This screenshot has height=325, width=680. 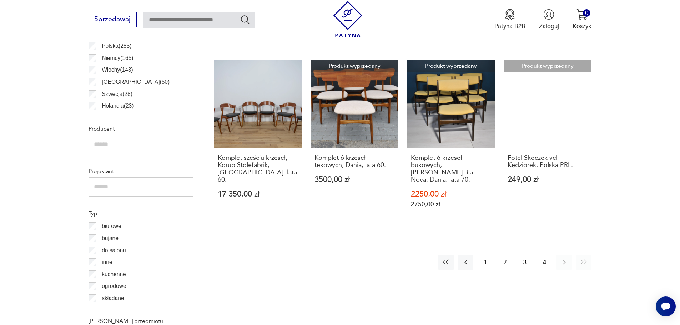 What do you see at coordinates (110, 238) in the screenshot?
I see `p: bujane` at bounding box center [110, 238].